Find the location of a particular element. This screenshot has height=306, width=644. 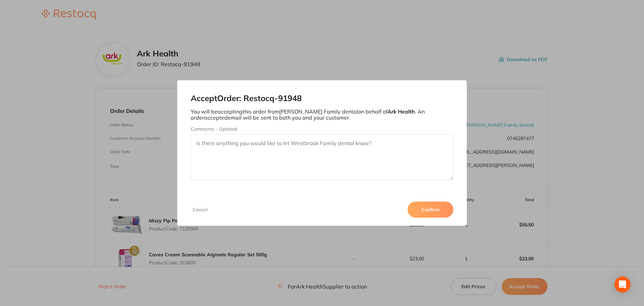

label: Comments - Optional is located at coordinates (322, 129).